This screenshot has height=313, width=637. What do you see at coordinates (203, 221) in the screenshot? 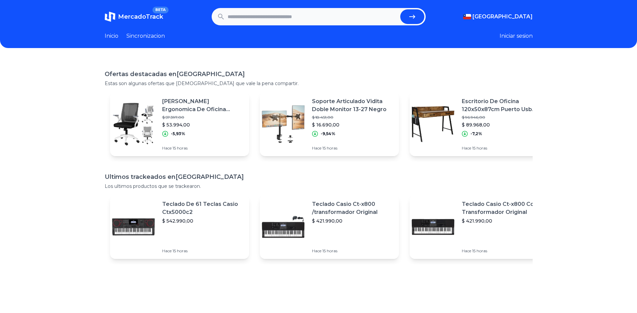
I see `p: $ 542.990,00` at bounding box center [203, 221].